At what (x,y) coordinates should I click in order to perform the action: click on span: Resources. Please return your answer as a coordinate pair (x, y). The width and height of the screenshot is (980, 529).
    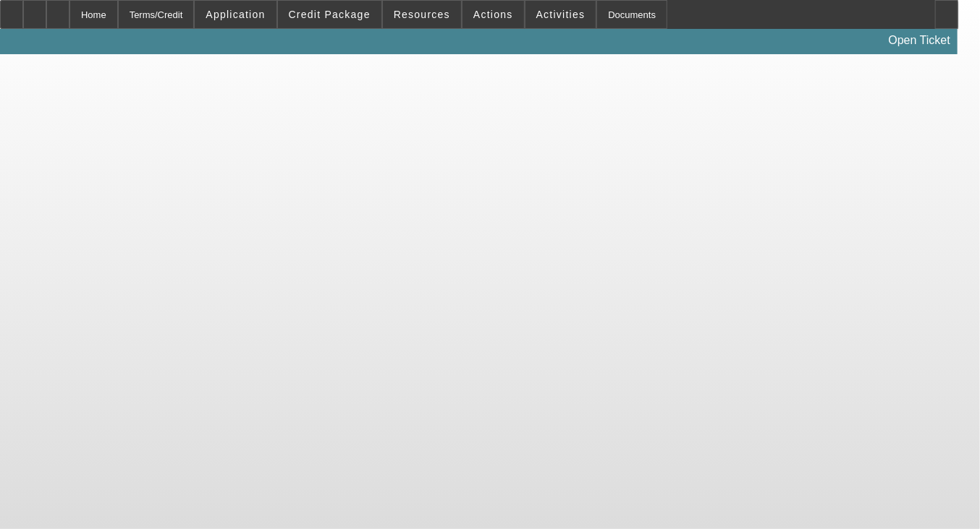
    Looking at the image, I should click on (422, 14).